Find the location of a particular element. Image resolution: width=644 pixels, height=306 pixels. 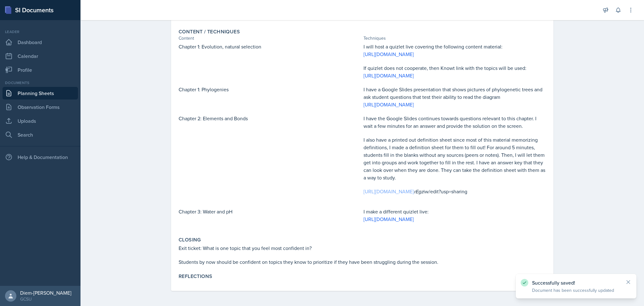

label: Closing is located at coordinates (190, 240).